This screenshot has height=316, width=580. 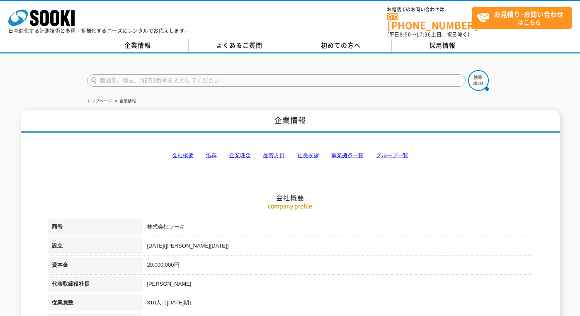 What do you see at coordinates (290, 121) in the screenshot?
I see `h1: 企業情報` at bounding box center [290, 121].